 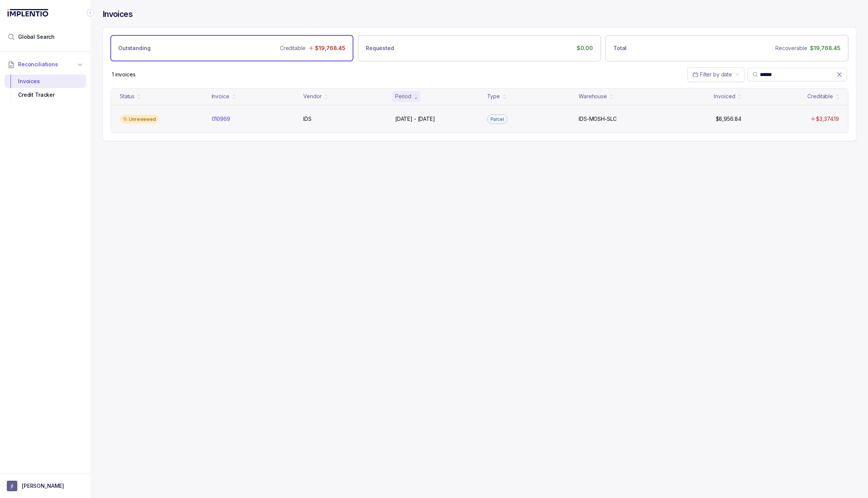 What do you see at coordinates (134, 48) in the screenshot?
I see `p: Outstanding` at bounding box center [134, 48].